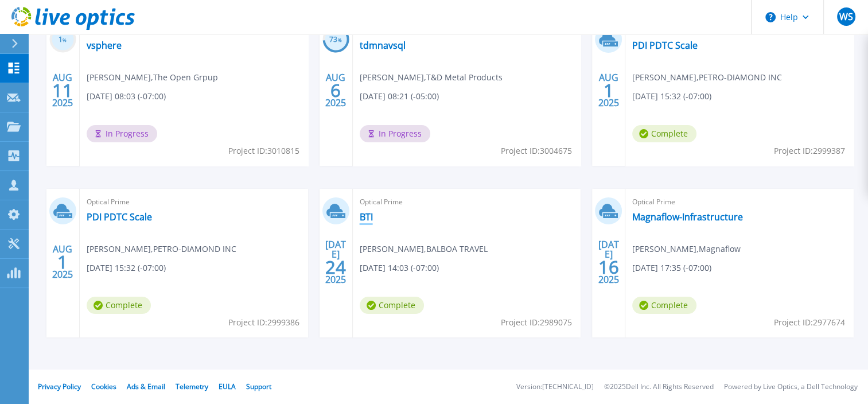 This screenshot has width=868, height=404. I want to click on span: Project ID: 2989075, so click(537, 323).